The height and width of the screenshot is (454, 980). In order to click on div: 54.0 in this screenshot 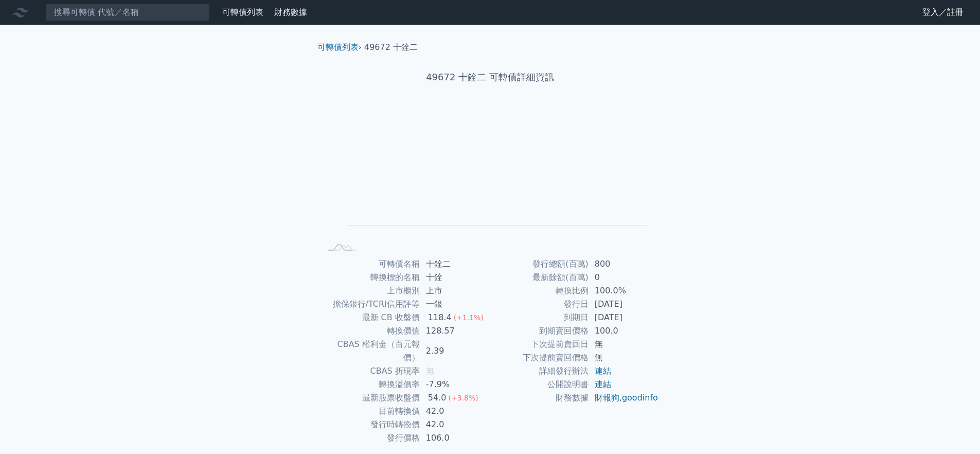, I will do `click(437, 398)`.